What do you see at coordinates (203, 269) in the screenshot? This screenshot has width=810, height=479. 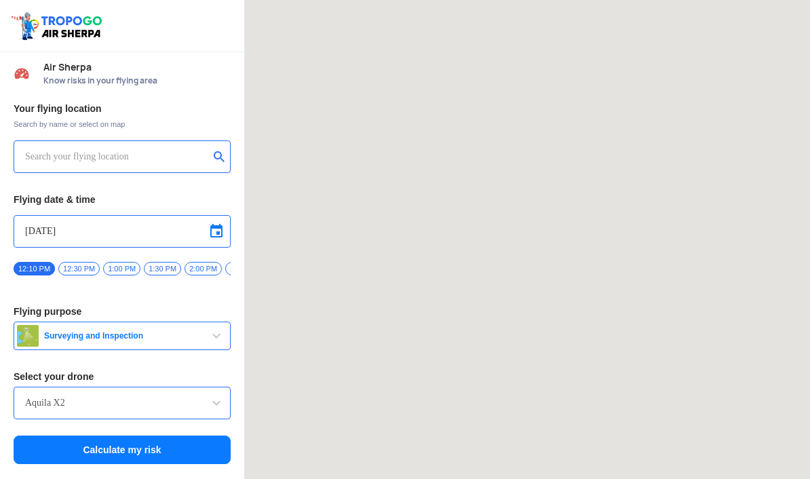 I see `span: 2:00 PM` at bounding box center [203, 269].